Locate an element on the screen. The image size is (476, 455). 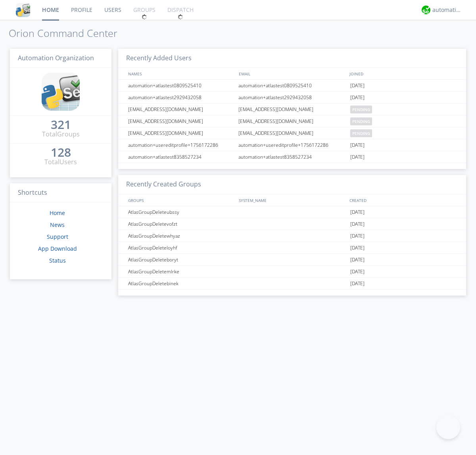
div: AtlasGroupDeleteloyhf is located at coordinates (181, 248).